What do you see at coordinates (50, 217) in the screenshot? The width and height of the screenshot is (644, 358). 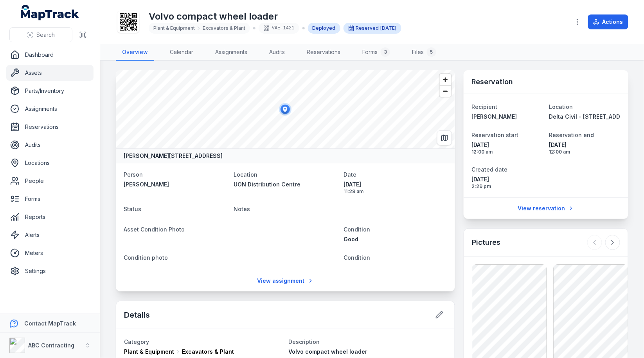 I see `a: Reports` at bounding box center [50, 217].